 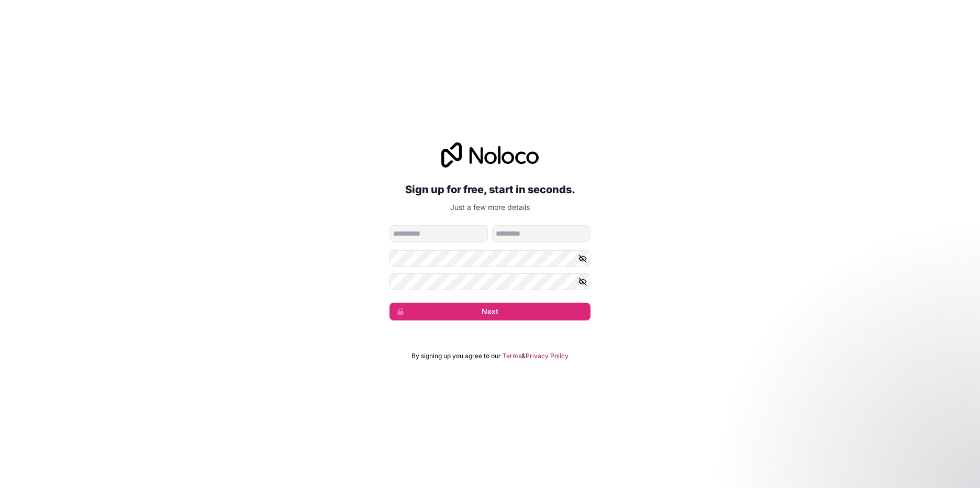 I want to click on p: Just a few more details, so click(x=490, y=207).